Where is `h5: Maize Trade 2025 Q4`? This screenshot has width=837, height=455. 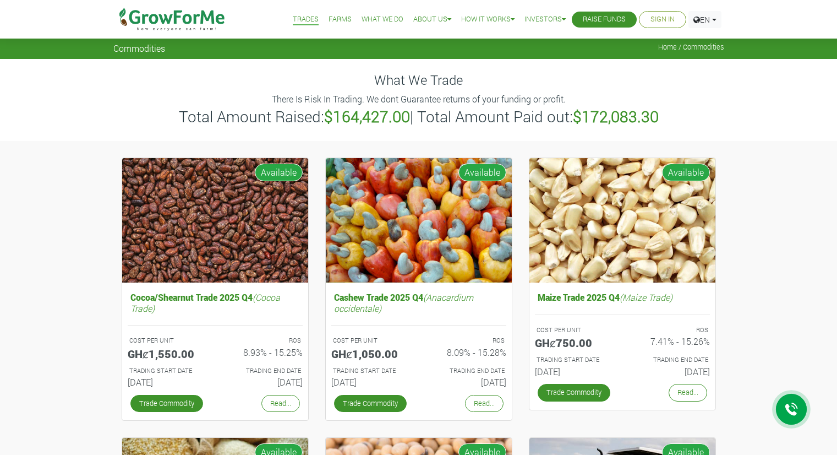 h5: Maize Trade 2025 Q4 is located at coordinates (623, 297).